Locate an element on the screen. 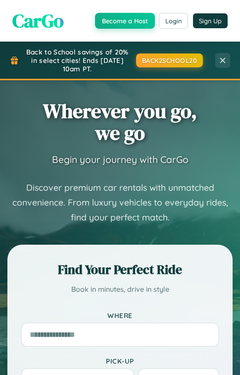 The image size is (240, 375). p: Book in minutes, drive in style is located at coordinates (120, 289).